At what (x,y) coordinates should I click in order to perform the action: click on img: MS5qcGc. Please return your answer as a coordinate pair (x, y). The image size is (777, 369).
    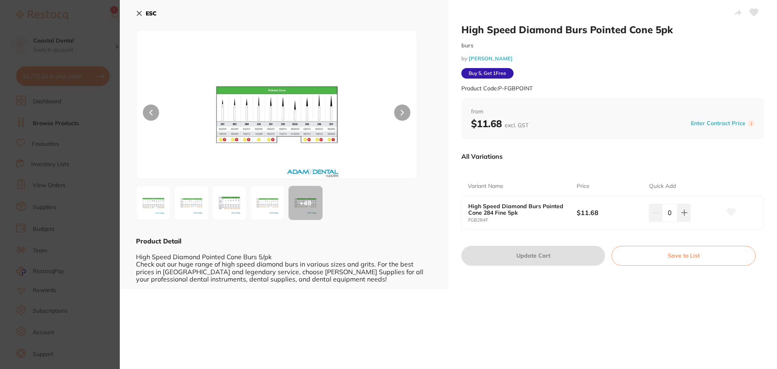
    Looking at the image, I should click on (268, 203).